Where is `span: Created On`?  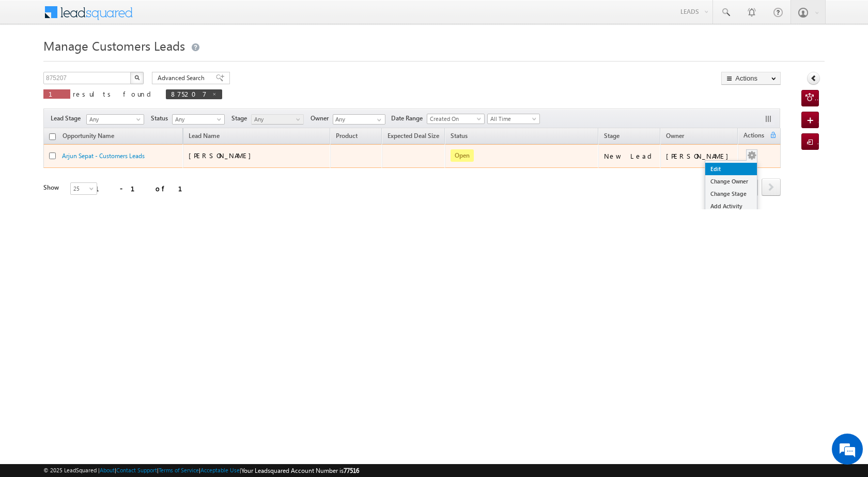
span: Created On is located at coordinates (455, 119).